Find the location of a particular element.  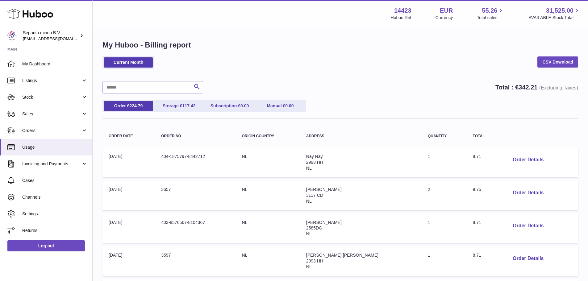

a: Manual €0.00 is located at coordinates (280, 106).